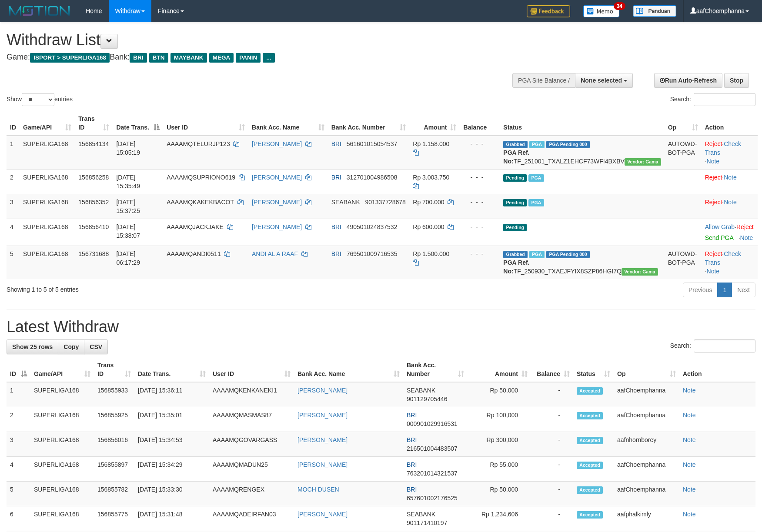  What do you see at coordinates (96, 347) in the screenshot?
I see `span: CSV` at bounding box center [96, 347].